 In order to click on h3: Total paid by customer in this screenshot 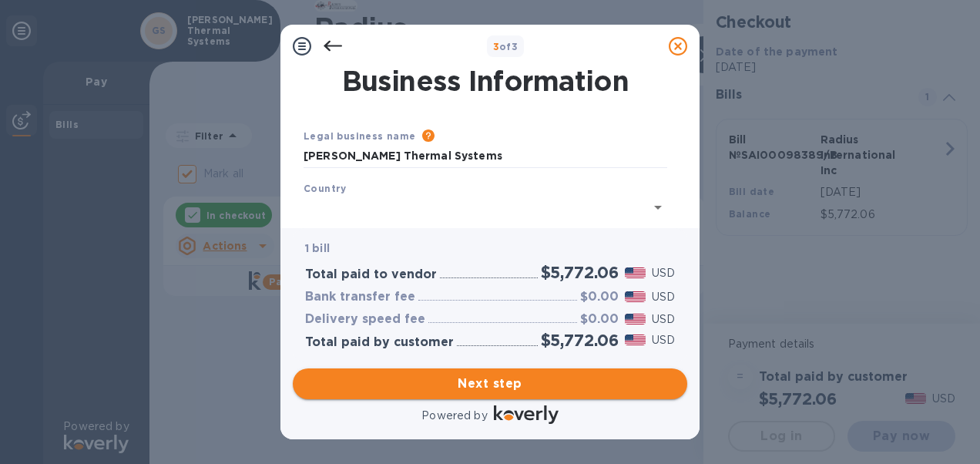, I will do `click(379, 342)`.